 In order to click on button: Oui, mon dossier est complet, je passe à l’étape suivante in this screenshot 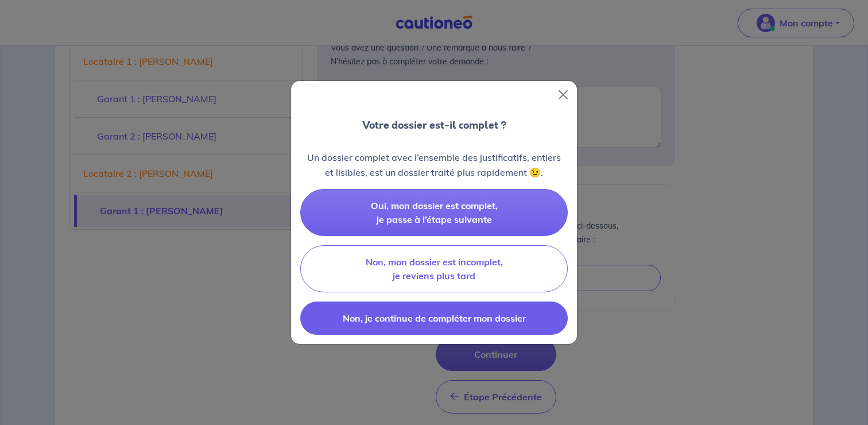, I will do `click(434, 212)`.